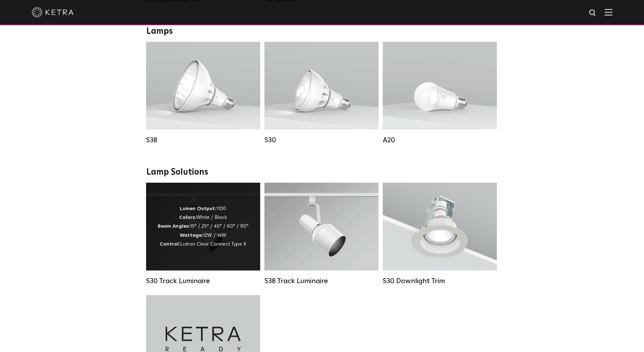 This screenshot has width=644, height=352. Describe the element at coordinates (188, 217) in the screenshot. I see `strong: Colors:` at that location.